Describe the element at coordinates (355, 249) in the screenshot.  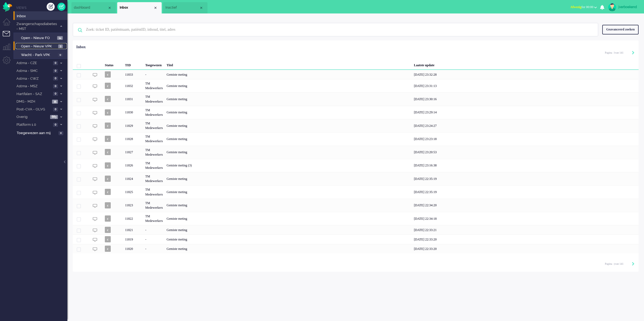
I see `div: 11820` at that location.